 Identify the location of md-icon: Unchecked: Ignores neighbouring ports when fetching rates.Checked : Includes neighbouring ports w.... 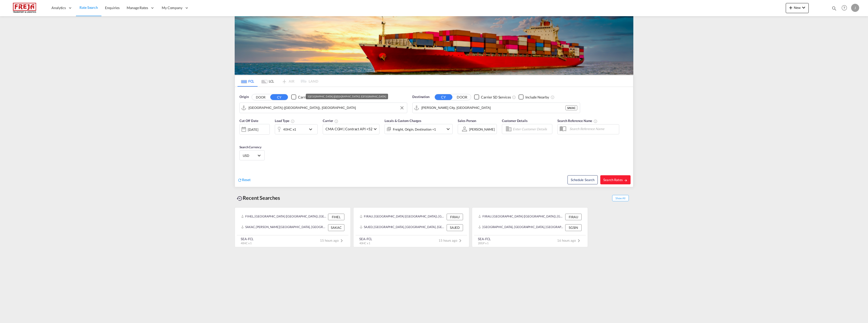
(552, 97).